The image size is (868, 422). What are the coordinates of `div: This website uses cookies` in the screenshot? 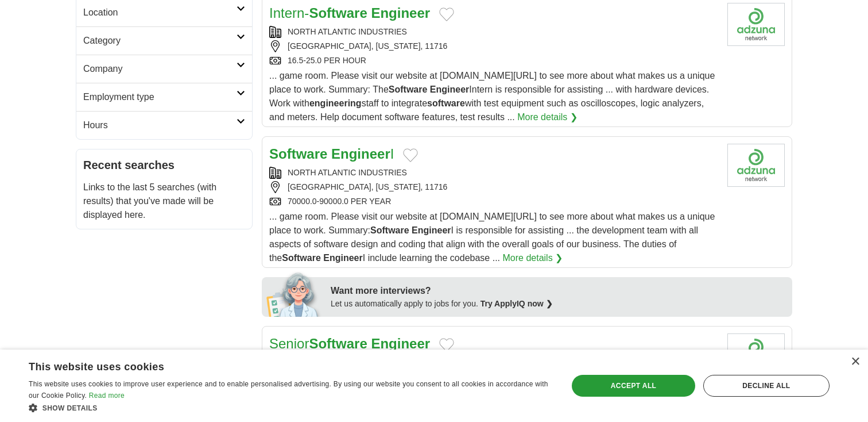 It's located at (276, 365).